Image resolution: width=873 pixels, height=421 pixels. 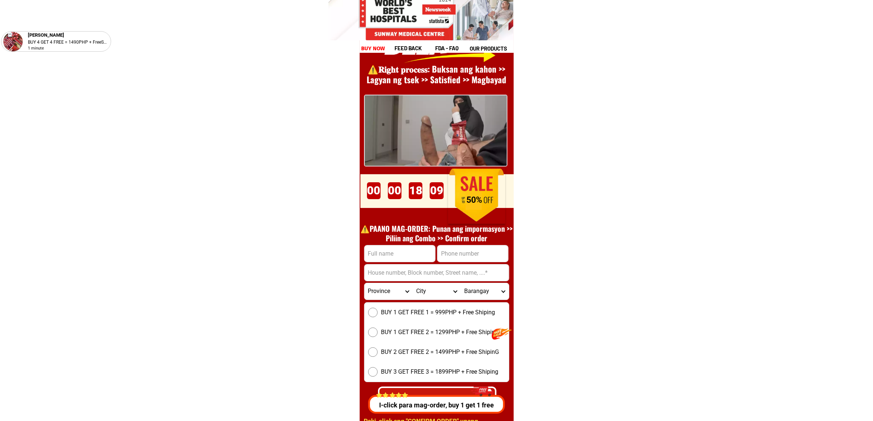 What do you see at coordinates (373, 332) in the screenshot?
I see `input: BUY 1 GET FREE 2 = 1299PHP + Free Shiping` at bounding box center [373, 332].